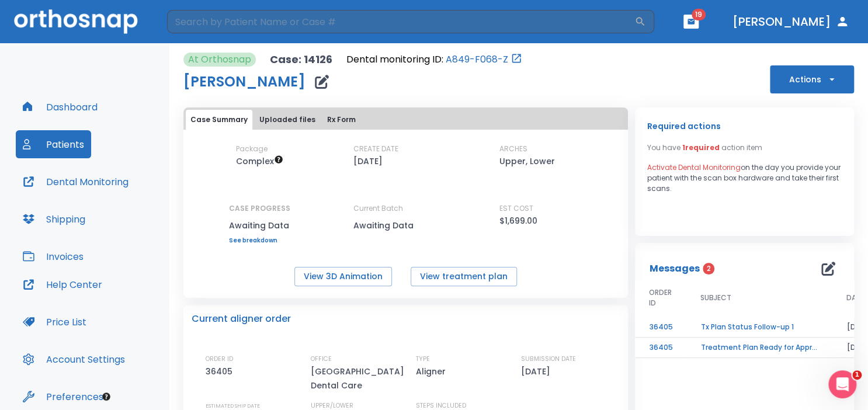 Image resolution: width=868 pixels, height=410 pixels. What do you see at coordinates (699, 15) in the screenshot?
I see `span: 19` at bounding box center [699, 15].